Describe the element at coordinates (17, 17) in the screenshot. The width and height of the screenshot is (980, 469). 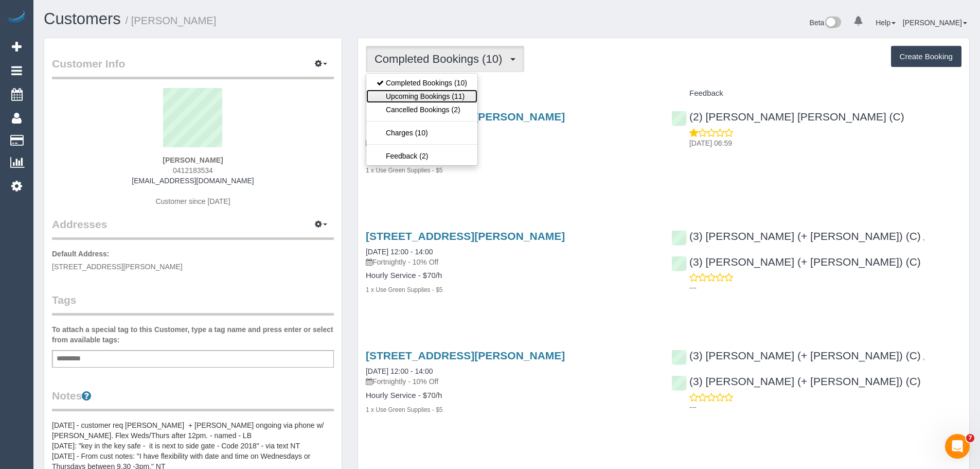
I see `a: Automaid Logo` at that location.